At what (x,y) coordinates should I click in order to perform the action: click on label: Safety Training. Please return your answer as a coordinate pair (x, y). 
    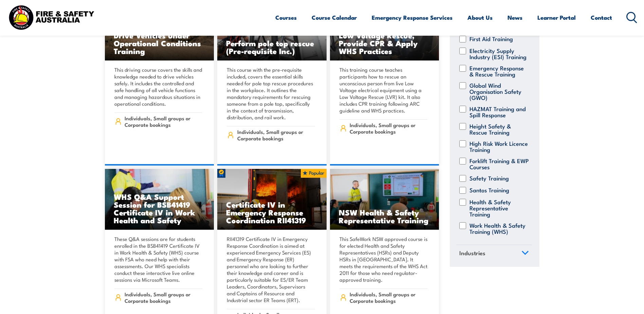
    Looking at the image, I should click on (489, 178).